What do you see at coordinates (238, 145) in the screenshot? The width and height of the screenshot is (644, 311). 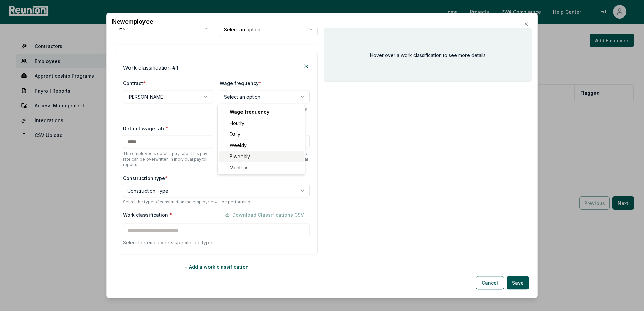 I see `span: Weekly` at bounding box center [238, 145].